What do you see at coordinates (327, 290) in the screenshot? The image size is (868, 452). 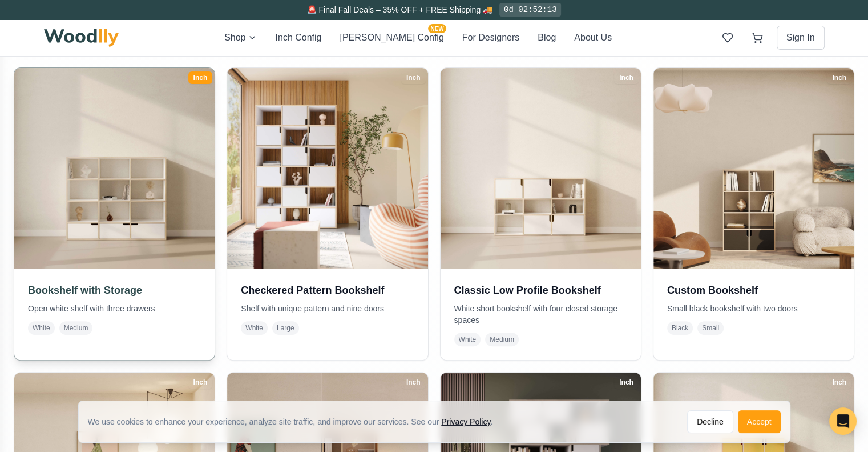 I see `h3: Checkered Pattern Bookshelf` at bounding box center [327, 290].